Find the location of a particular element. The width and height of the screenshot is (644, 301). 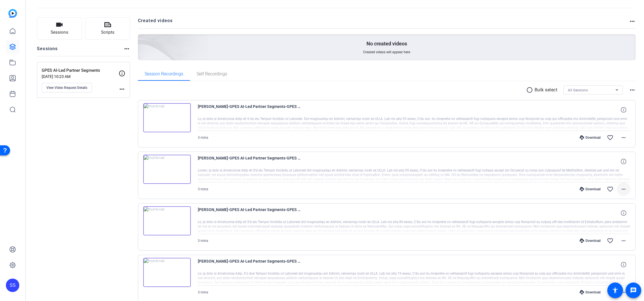

mat-icon: radio_button_unchecked is located at coordinates (531, 90).